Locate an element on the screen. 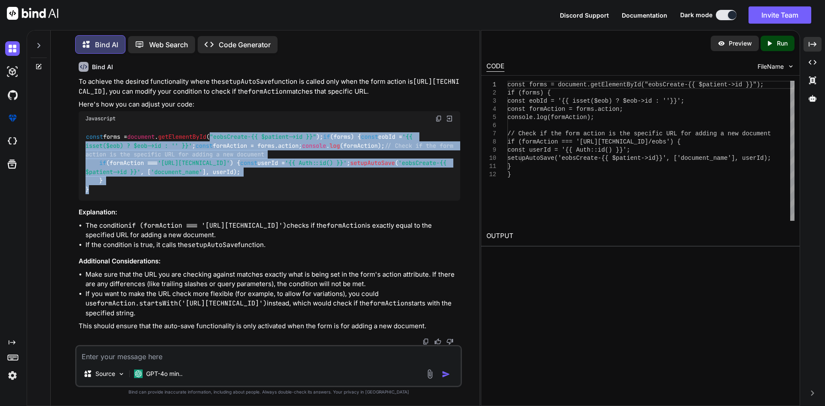 The width and height of the screenshot is (825, 406). div: 3 is located at coordinates (491, 101).